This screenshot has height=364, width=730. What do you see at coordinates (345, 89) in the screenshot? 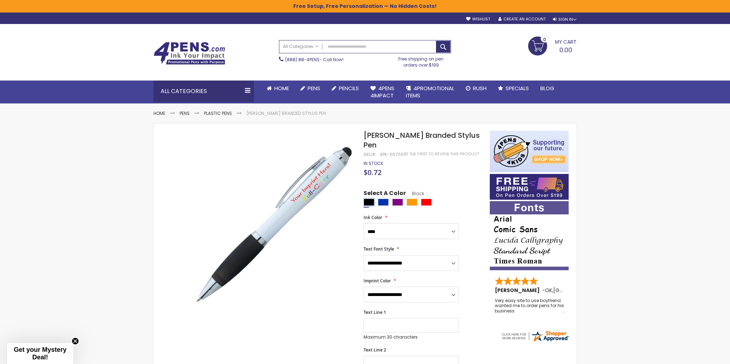
I see `a: Pencils` at bounding box center [345, 89].